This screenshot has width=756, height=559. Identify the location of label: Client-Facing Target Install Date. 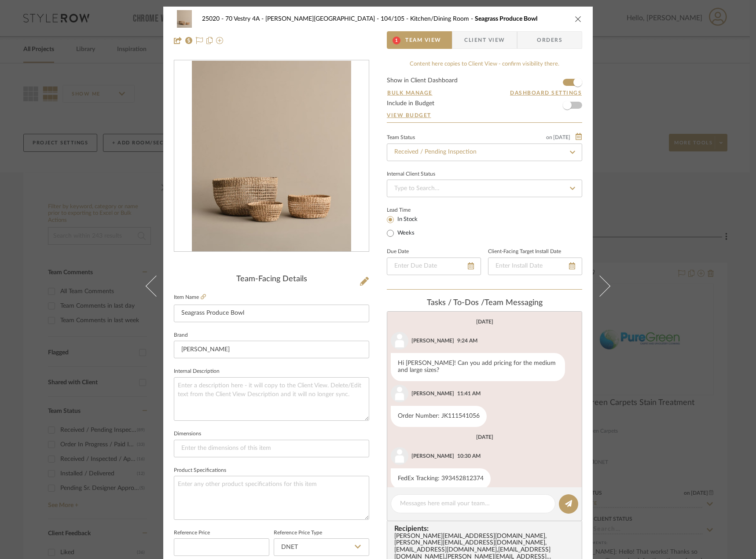
(525, 251).